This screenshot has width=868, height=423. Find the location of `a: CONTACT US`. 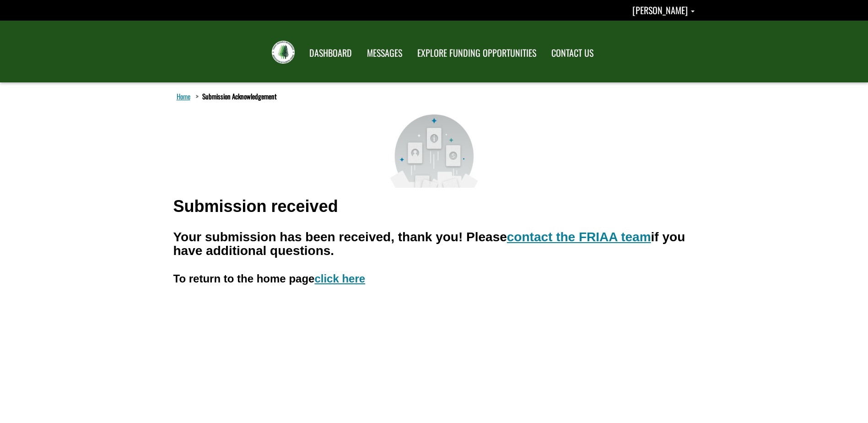

a: CONTACT US is located at coordinates (573, 53).